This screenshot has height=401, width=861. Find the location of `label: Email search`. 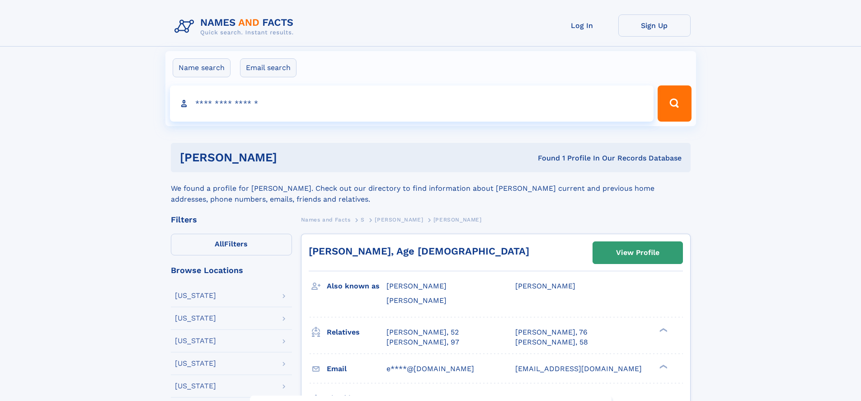

label: Email search is located at coordinates (268, 68).